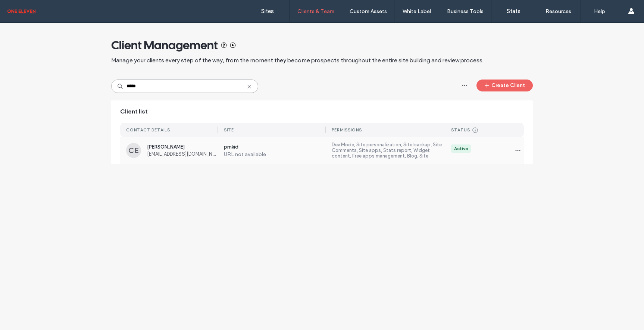 The image size is (644, 330). Describe the element at coordinates (165, 45) in the screenshot. I see `span: Client Management` at that location.